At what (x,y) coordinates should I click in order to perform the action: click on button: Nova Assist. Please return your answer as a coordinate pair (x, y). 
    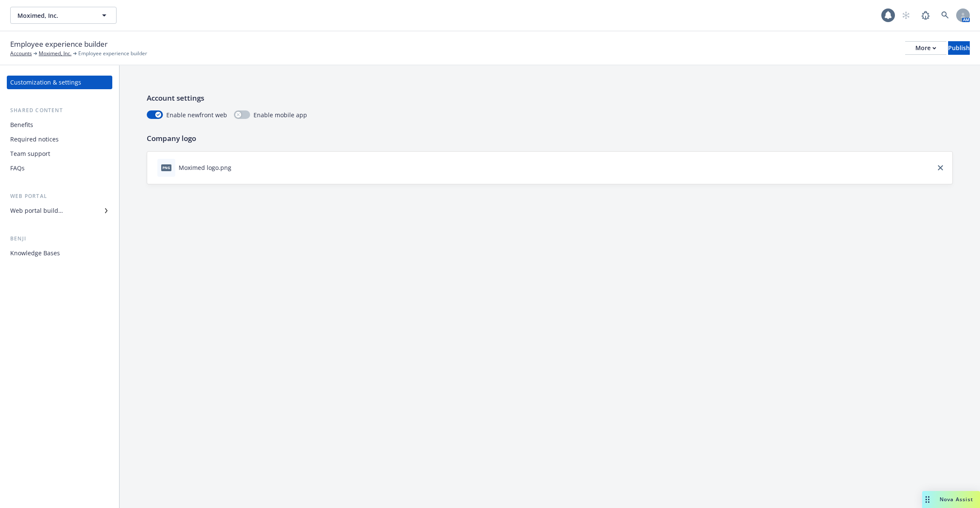
    Looking at the image, I should click on (950, 500).